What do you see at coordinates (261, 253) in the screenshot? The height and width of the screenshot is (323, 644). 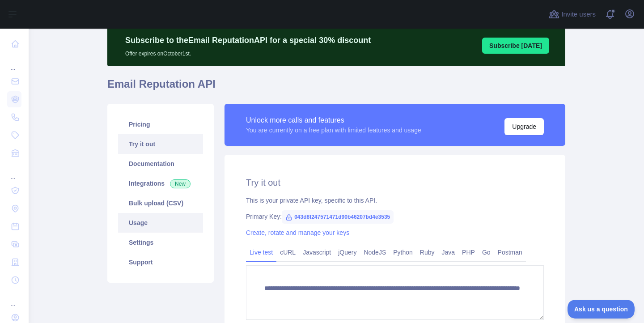 I see `a: Live test` at bounding box center [261, 253].